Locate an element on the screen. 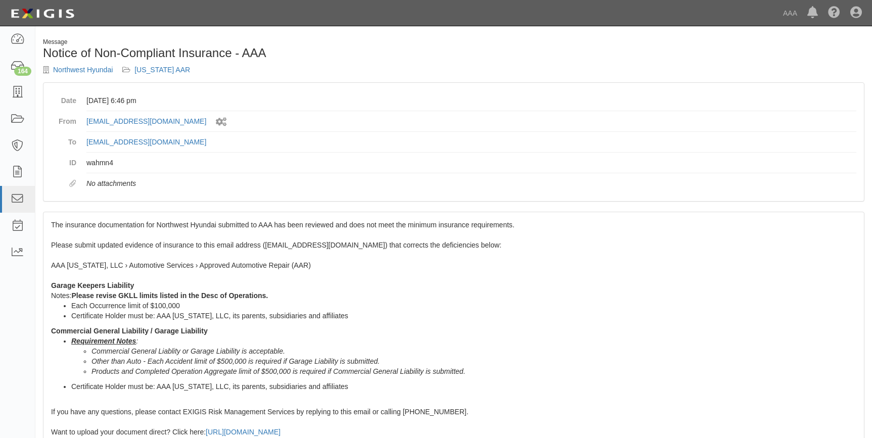 This screenshot has height=438, width=872. dt: To is located at coordinates (64, 140).